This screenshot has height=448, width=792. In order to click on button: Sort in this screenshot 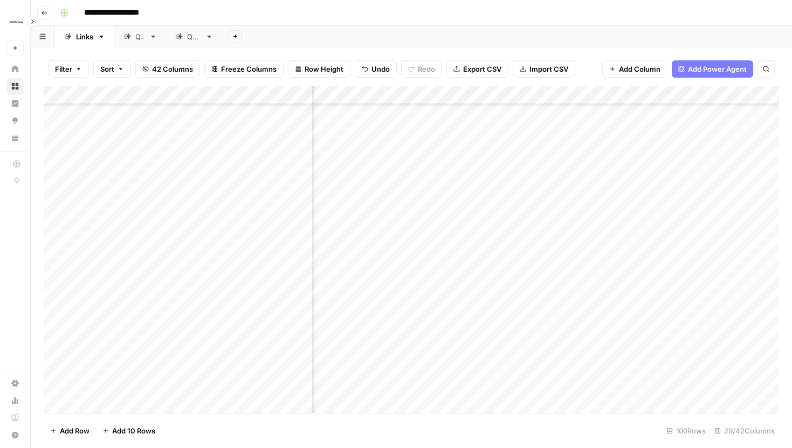, I will do `click(112, 69)`.